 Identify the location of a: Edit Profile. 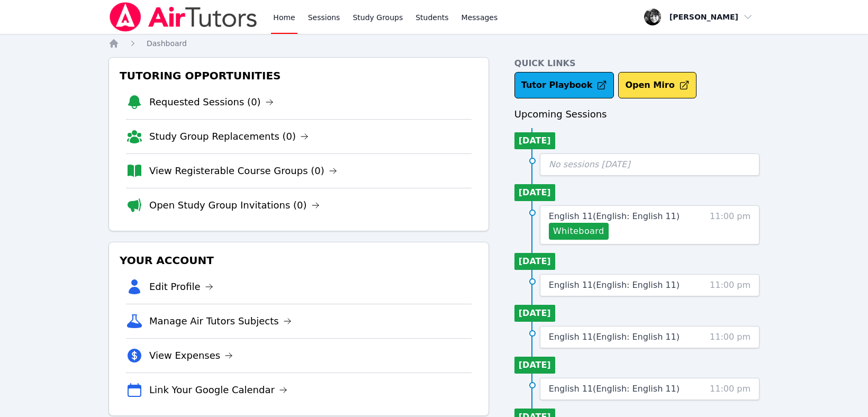
(181, 287).